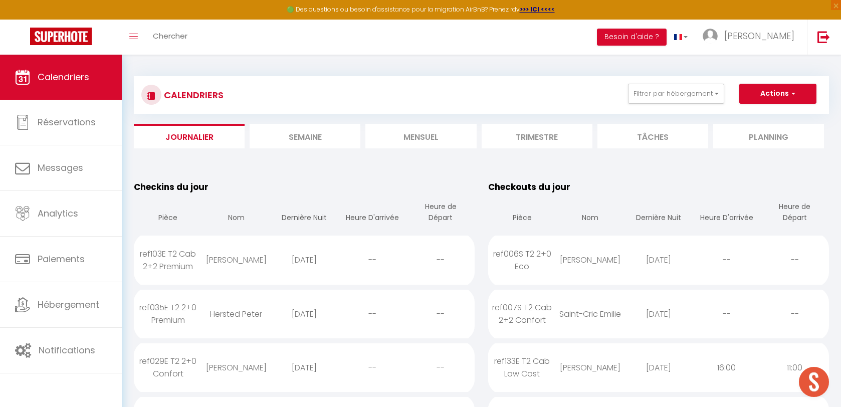  What do you see at coordinates (168, 367) in the screenshot?
I see `div: ref029E T2 2+0 Confort` at bounding box center [168, 367].